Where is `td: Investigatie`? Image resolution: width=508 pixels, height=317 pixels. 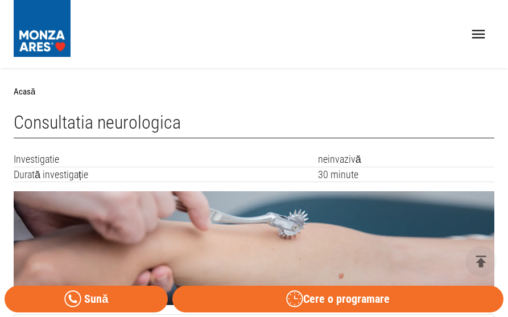 td: Investigatie is located at coordinates (166, 159).